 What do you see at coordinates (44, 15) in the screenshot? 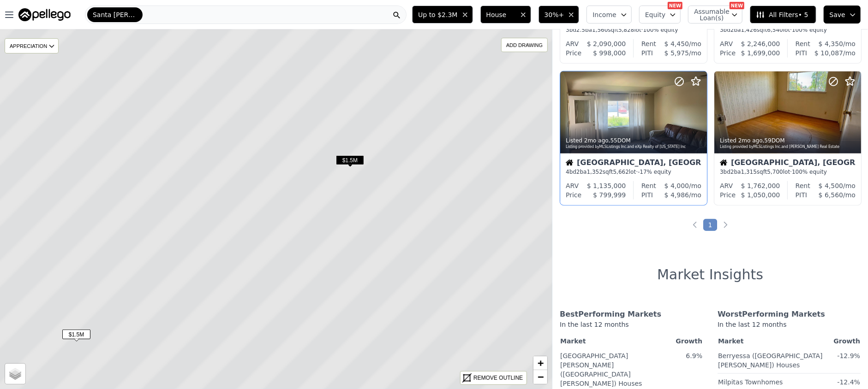
I see `img: Pellego` at bounding box center [44, 15].